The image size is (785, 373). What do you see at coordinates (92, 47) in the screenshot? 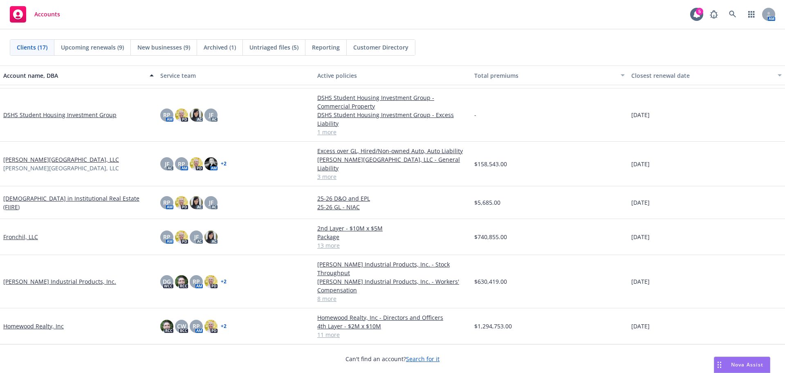
I see `span: Upcoming renewals (9)` at bounding box center [92, 47].